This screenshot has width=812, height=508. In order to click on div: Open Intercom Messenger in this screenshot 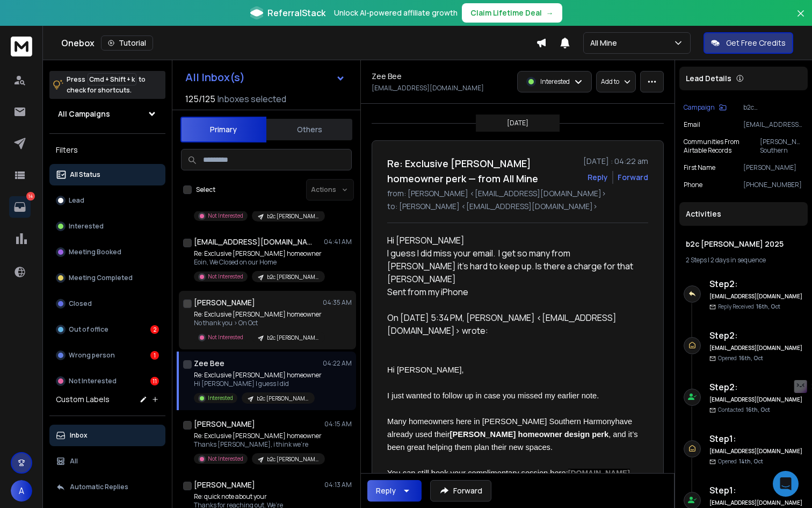, I will do `click(785, 484)`.